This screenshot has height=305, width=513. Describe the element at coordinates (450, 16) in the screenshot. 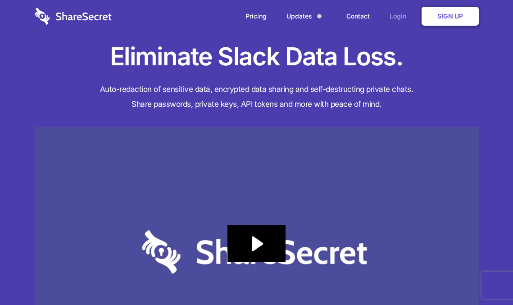

I see `a: Sign Up` at that location.